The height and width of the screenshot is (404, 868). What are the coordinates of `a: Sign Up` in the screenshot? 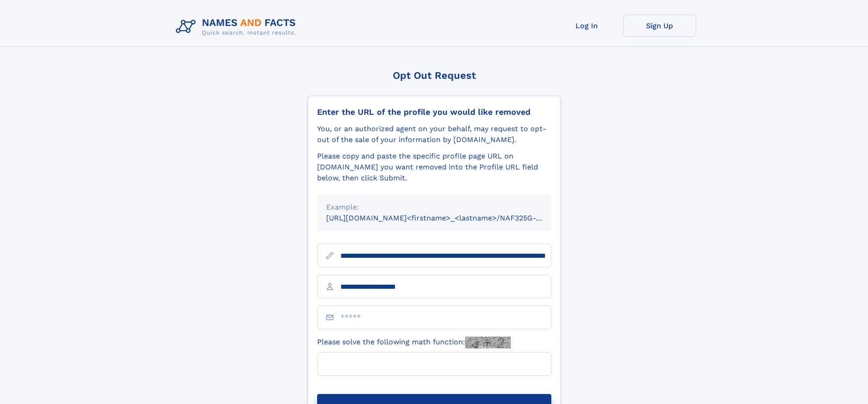 It's located at (659, 26).